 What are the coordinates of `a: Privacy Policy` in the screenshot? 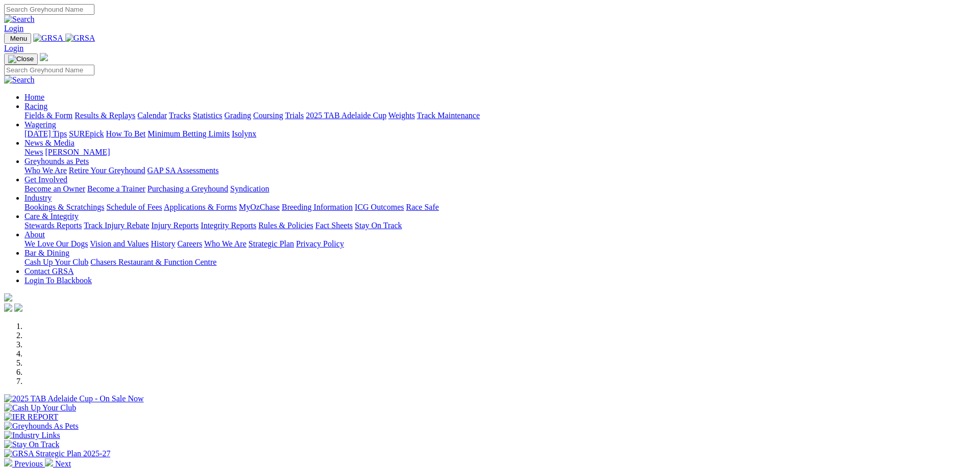 It's located at (319, 243).